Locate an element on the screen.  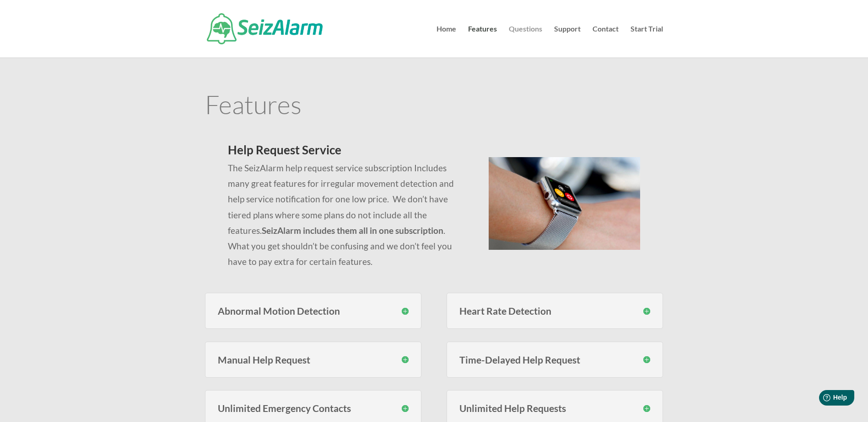
a: Contact is located at coordinates (605, 42).